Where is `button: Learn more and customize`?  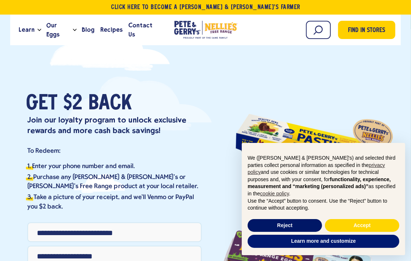 button: Learn more and customize is located at coordinates (323, 241).